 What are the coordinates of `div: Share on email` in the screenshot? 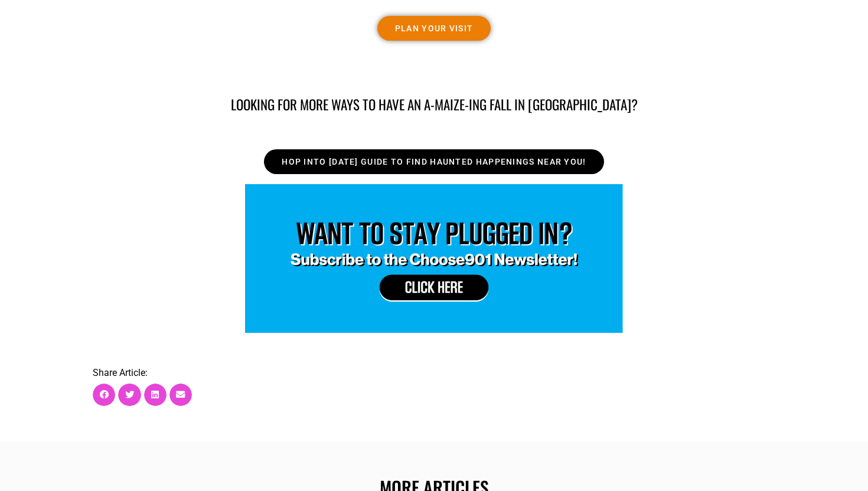 It's located at (180, 395).